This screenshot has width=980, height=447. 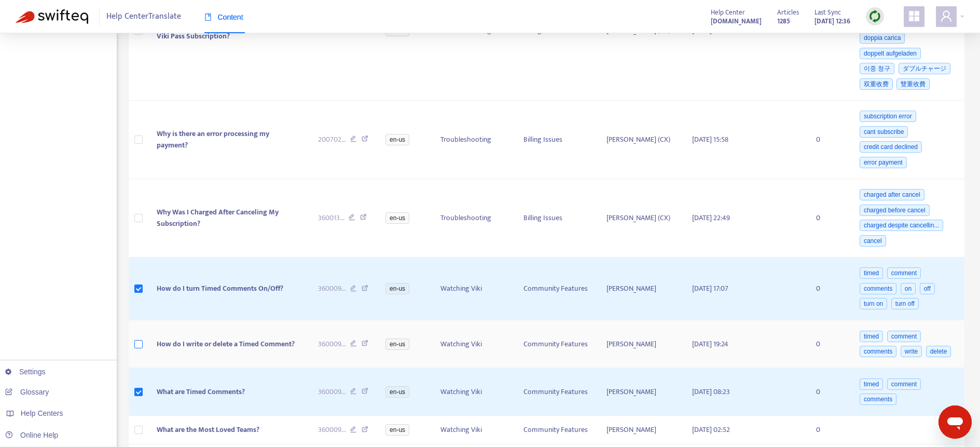 What do you see at coordinates (914, 16) in the screenshot?
I see `span: appstore` at bounding box center [914, 16].